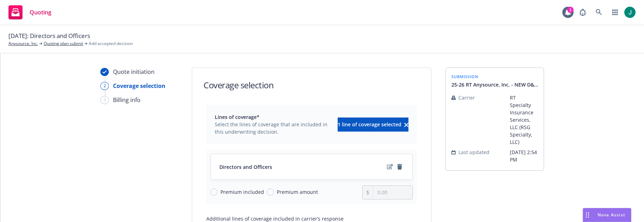 The image size is (644, 222). What do you see at coordinates (246, 167) in the screenshot?
I see `span: Directors and Officers` at bounding box center [246, 167].